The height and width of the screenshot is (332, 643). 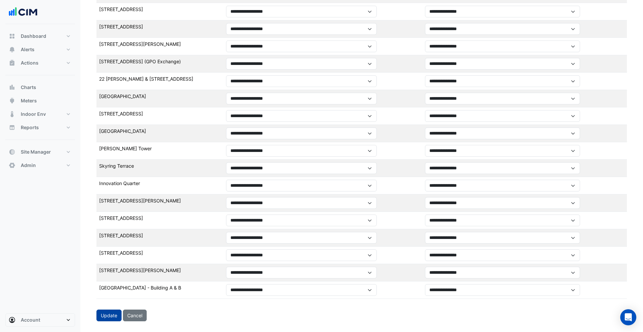 What do you see at coordinates (34, 36) in the screenshot?
I see `span: Dashboard` at bounding box center [34, 36].